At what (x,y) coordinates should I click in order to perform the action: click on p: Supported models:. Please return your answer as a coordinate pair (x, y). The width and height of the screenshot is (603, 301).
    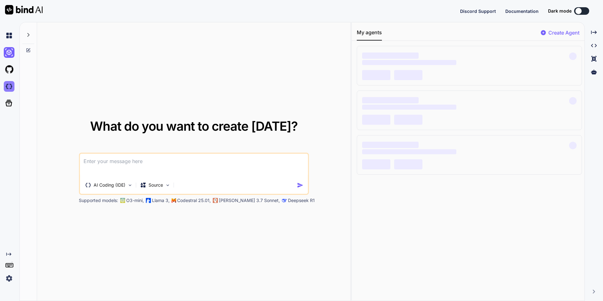
    Looking at the image, I should click on (98, 200).